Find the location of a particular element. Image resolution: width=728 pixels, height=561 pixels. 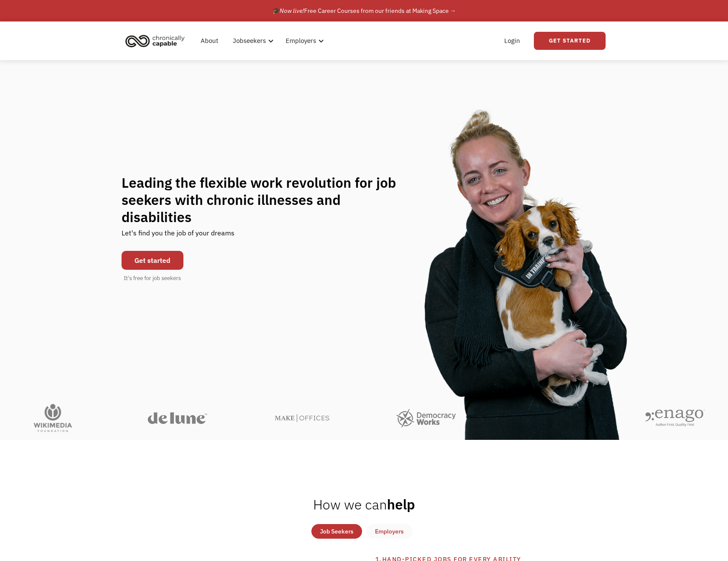

img: Chronically Capable logo is located at coordinates (155, 41).